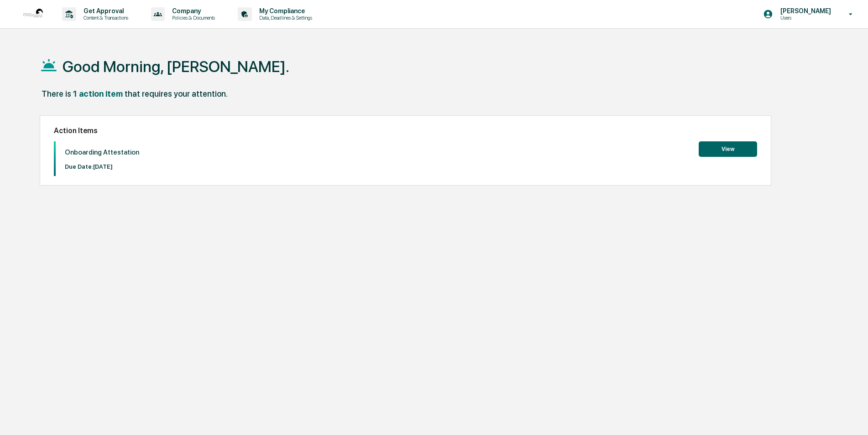  What do you see at coordinates (176, 94) in the screenshot?
I see `div: that requires your attention.` at bounding box center [176, 94].